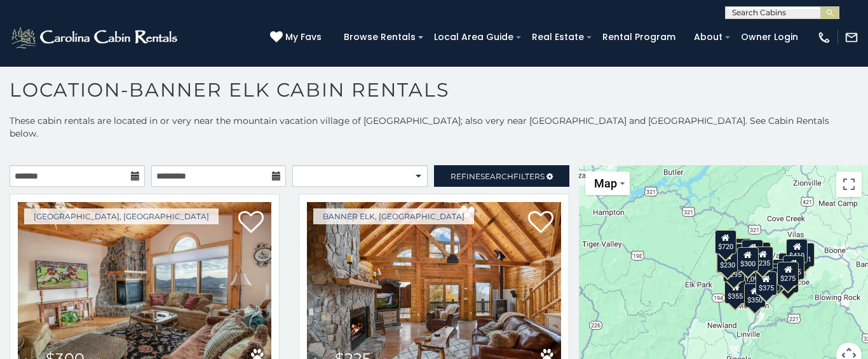 This screenshot has height=359, width=868. I want to click on a: Owner Login, so click(770, 37).